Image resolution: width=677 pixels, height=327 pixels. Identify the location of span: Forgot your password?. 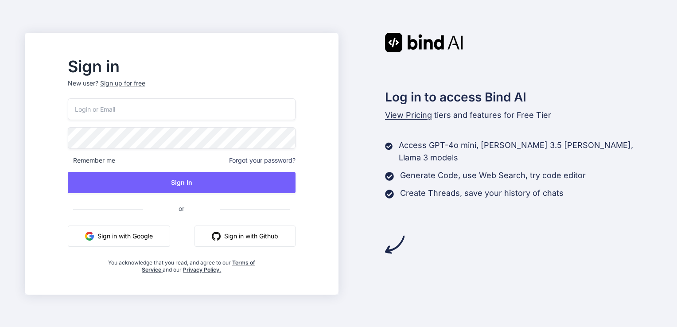
(262, 160).